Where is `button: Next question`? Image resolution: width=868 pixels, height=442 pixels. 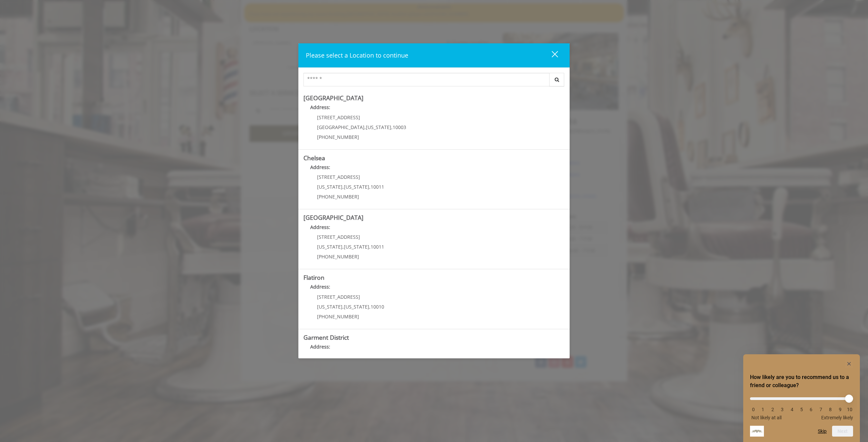
button: Next question is located at coordinates (842, 431).